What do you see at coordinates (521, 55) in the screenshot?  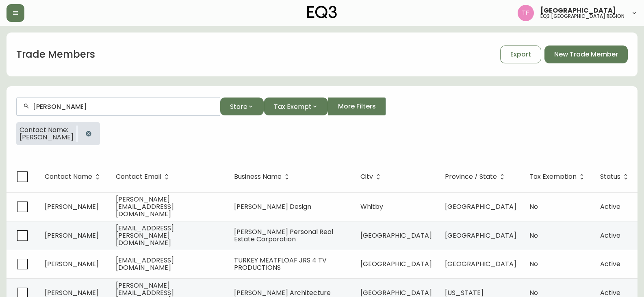 I see `button: Export` at bounding box center [521, 55].